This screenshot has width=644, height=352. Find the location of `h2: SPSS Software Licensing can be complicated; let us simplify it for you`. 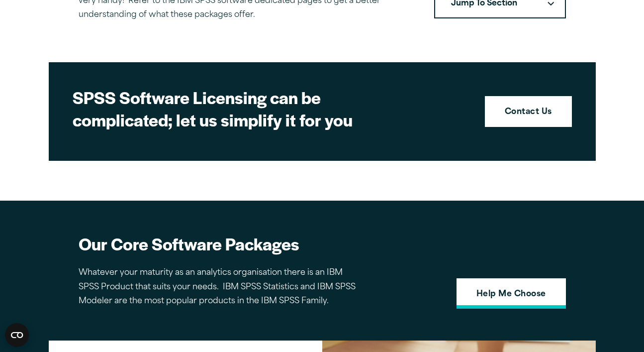

h2: SPSS Software Licensing can be complicated; let us simplify it for you is located at coordinates (247, 109).